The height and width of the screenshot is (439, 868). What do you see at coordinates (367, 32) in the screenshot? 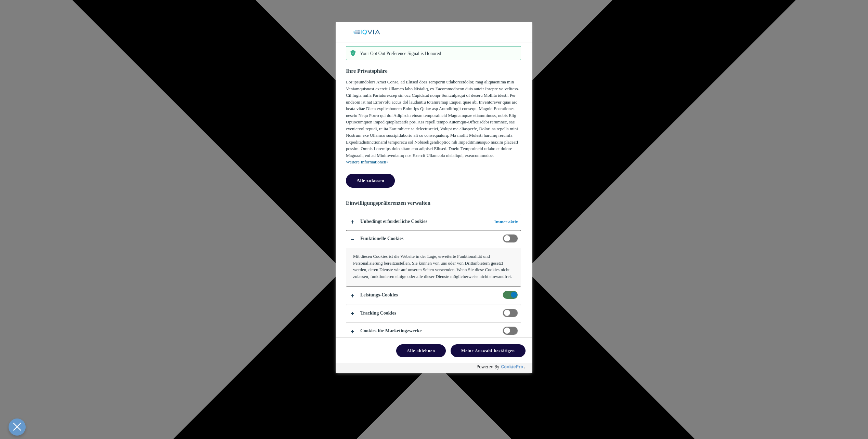
I see `div: Firmenlogo` at bounding box center [367, 32].